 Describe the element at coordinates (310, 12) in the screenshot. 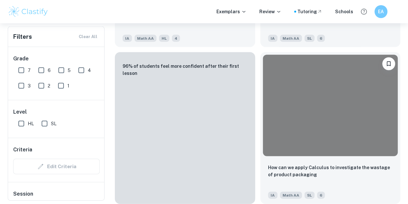

I see `div: Tutoring` at that location.